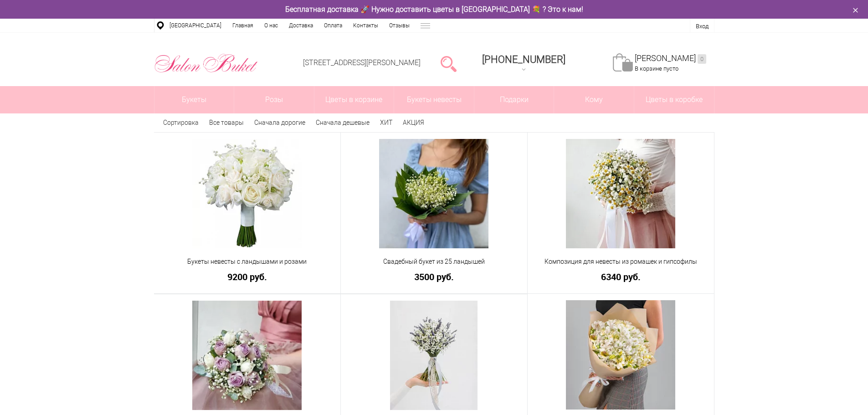 The height and width of the screenshot is (415, 868). I want to click on a: Оплата, so click(333, 26).